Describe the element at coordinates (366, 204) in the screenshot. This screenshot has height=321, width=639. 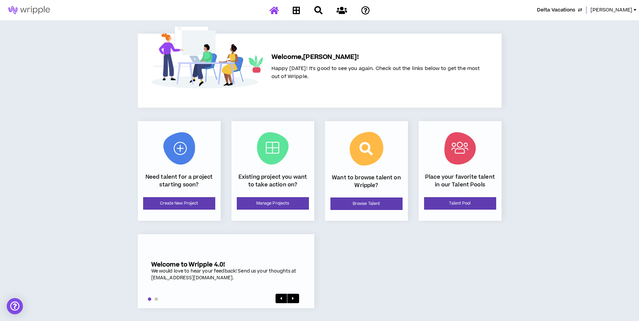
I see `a: Browse Talent` at that location.